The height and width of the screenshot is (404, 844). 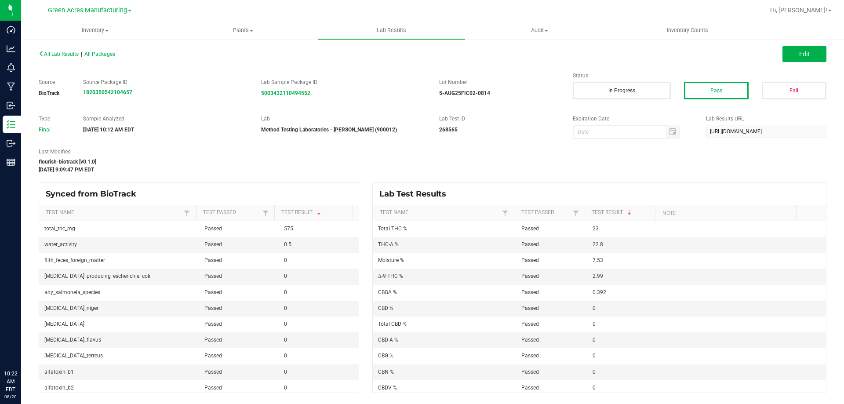 I want to click on strong: 268565, so click(x=448, y=130).